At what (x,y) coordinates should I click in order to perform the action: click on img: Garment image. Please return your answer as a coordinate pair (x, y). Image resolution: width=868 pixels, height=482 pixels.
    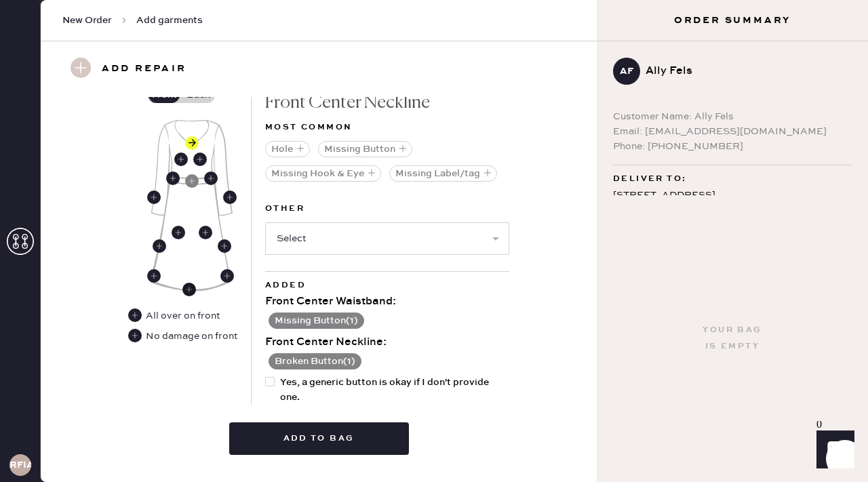
    Looking at the image, I should click on (192, 205).